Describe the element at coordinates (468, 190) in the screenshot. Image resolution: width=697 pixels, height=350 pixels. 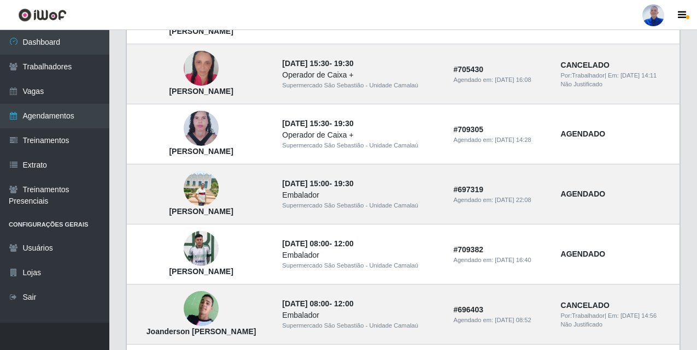
I see `strong: # 697319` at that location.